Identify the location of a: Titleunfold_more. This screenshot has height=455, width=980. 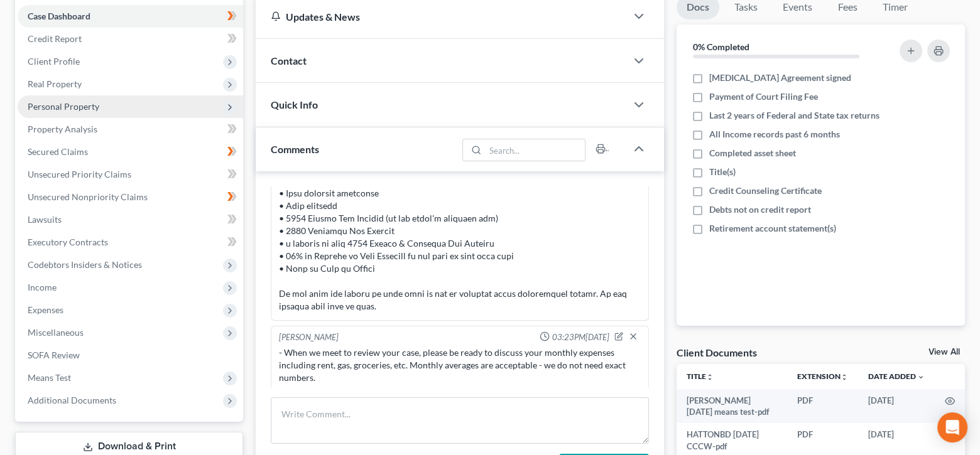
(700, 376).